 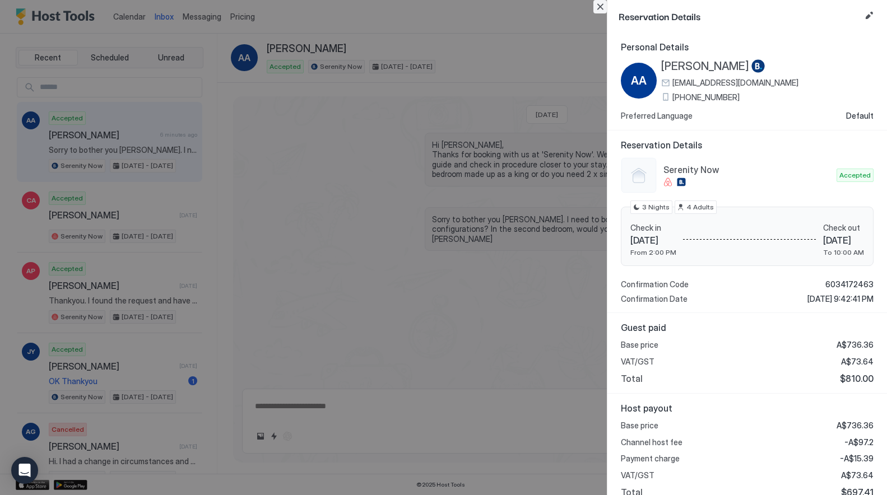 I want to click on span: Host payout, so click(x=747, y=408).